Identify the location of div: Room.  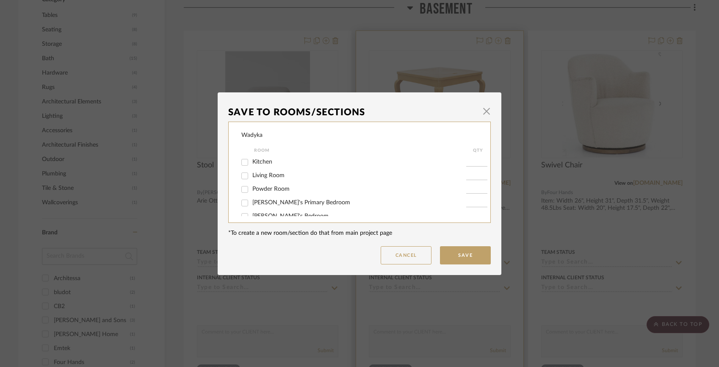
(360, 150).